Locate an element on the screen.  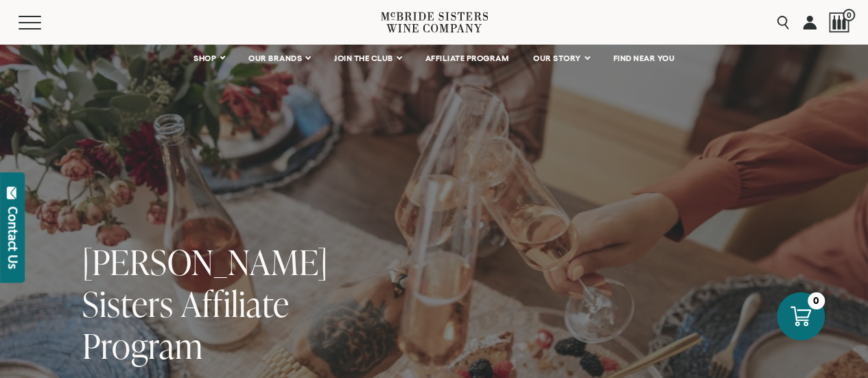
a: OUR BRANDS is located at coordinates (279, 59).